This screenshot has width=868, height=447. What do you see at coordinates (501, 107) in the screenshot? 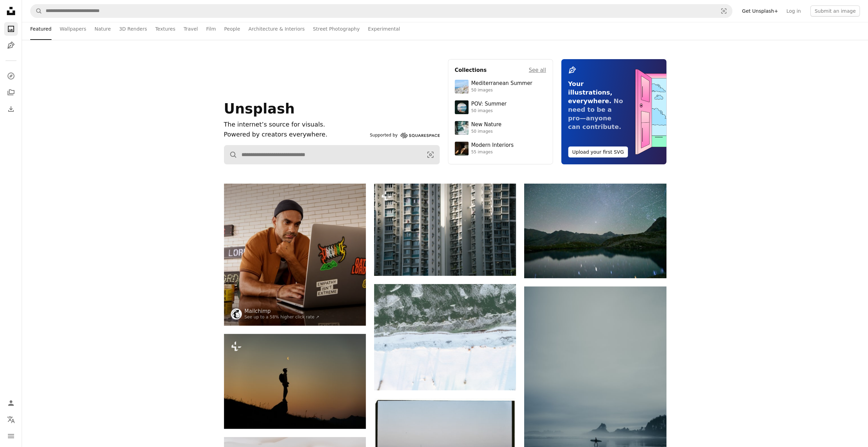
I see `a: POV: Summer50 images` at bounding box center [501, 107].